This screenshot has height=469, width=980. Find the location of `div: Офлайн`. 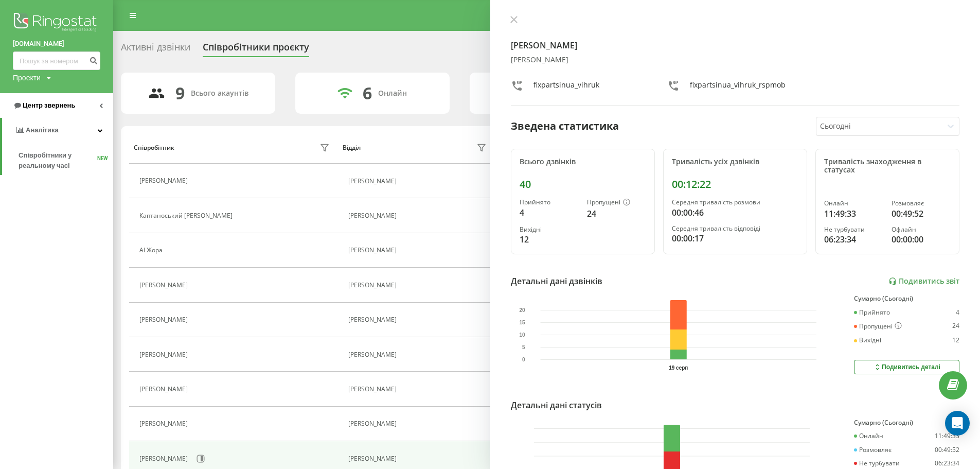

div: Офлайн is located at coordinates (921, 230).